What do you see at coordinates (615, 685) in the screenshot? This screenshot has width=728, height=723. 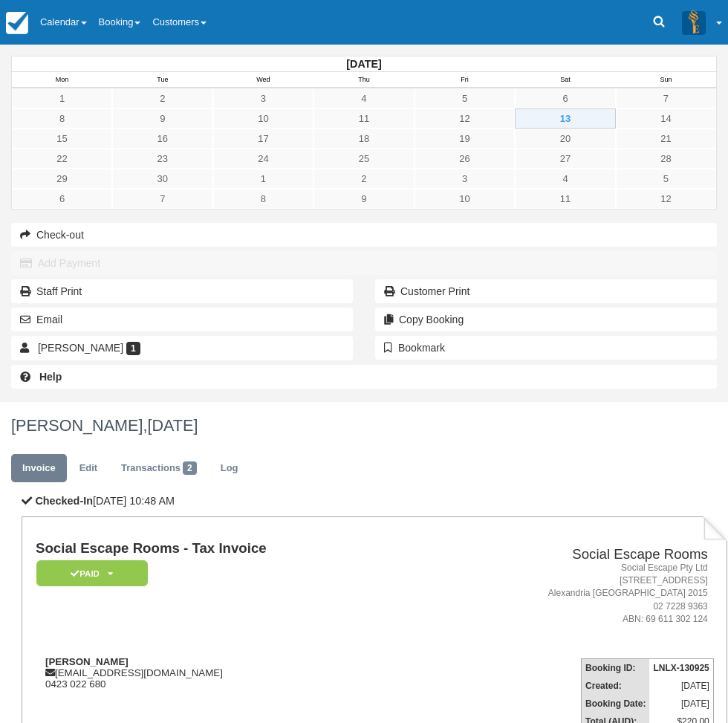 I see `th: Created:` at bounding box center [615, 685].